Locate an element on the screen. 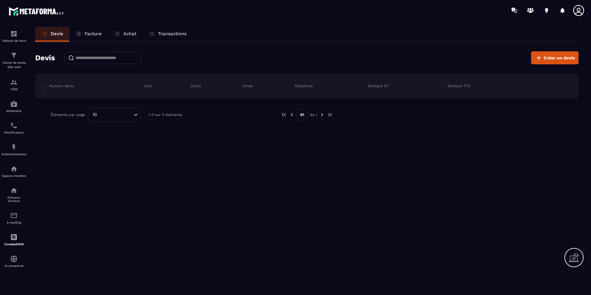  p: E-mailing is located at coordinates (14, 222).